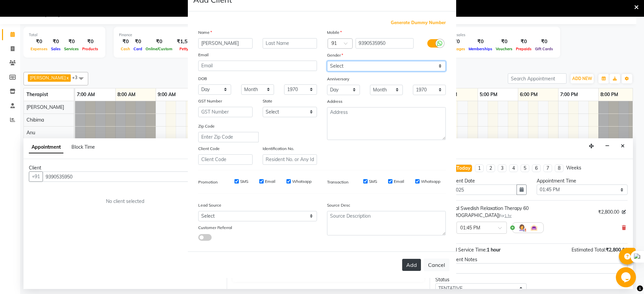 This screenshot has height=294, width=644. I want to click on label: Zip Code, so click(206, 126).